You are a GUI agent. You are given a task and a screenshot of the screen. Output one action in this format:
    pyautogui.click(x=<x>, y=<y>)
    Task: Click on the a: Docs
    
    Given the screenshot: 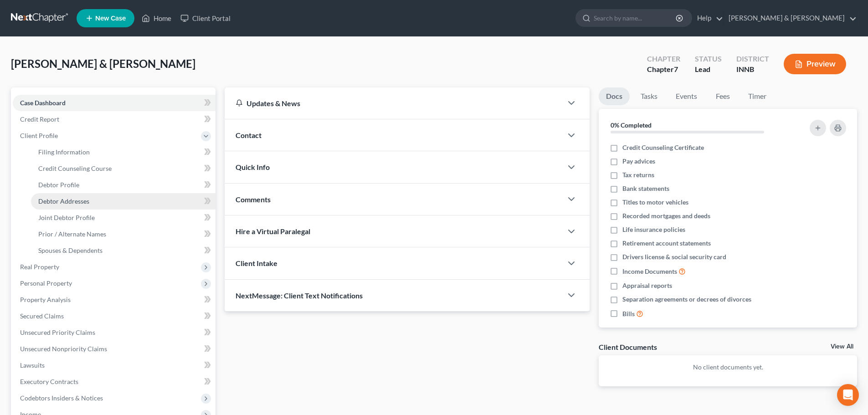 What is the action you would take?
    pyautogui.click(x=614, y=96)
    